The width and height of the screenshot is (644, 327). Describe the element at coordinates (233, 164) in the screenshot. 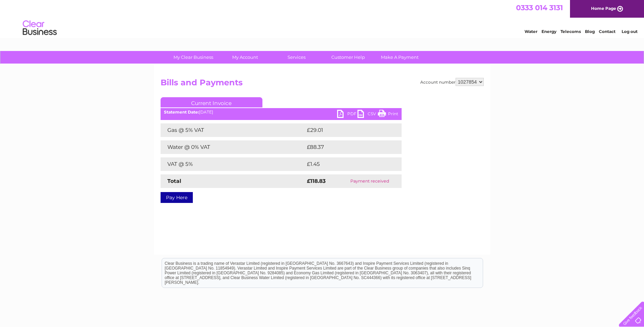

I see `td: VAT @ 5%` at that location.